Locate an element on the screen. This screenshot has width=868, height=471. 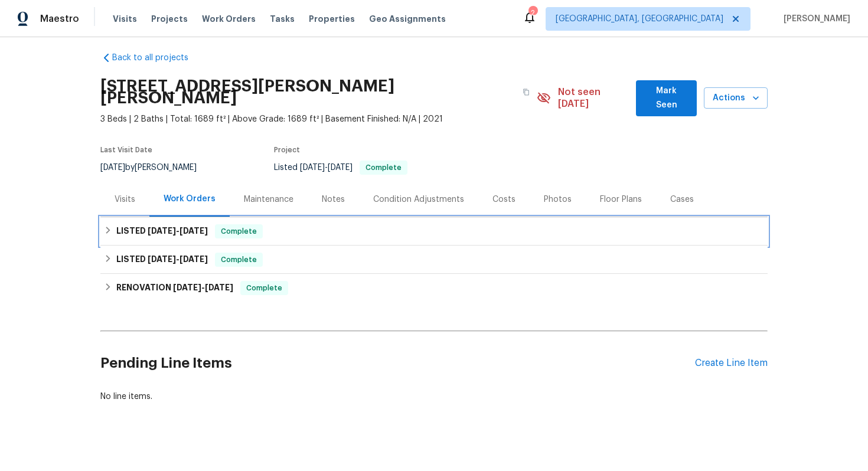
span: Actions is located at coordinates (735, 98).